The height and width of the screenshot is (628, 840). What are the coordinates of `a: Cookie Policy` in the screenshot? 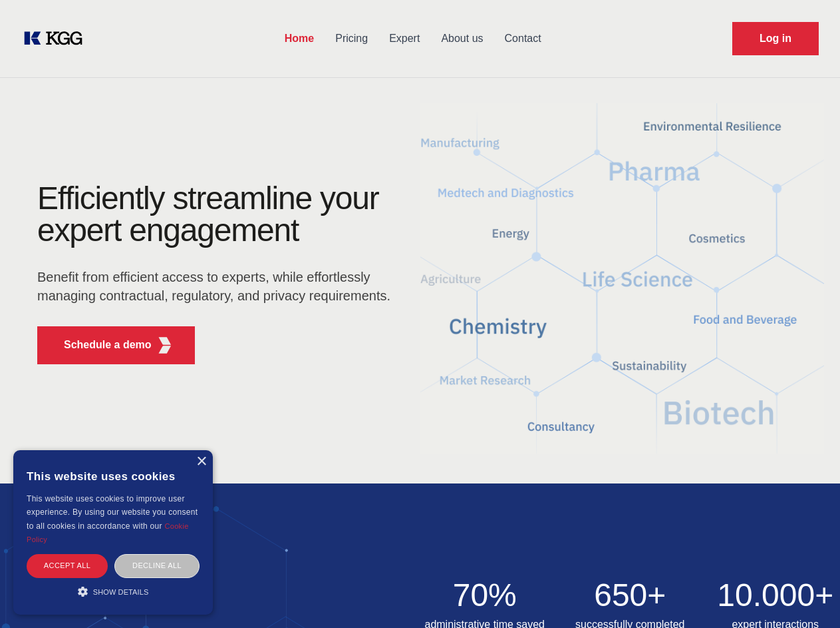 It's located at (108, 533).